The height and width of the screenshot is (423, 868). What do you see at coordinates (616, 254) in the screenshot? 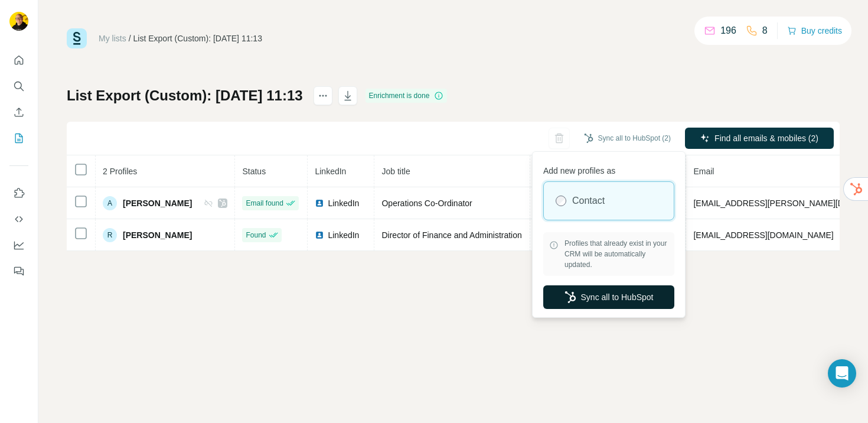
I see `span: Profiles that already exist in your CRM will be automatically updated.` at bounding box center [616, 254].